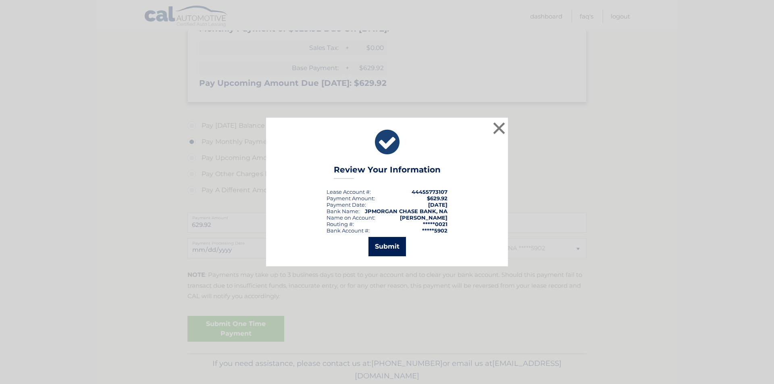  Describe the element at coordinates (349, 192) in the screenshot. I see `div: Lease Account #:` at that location.